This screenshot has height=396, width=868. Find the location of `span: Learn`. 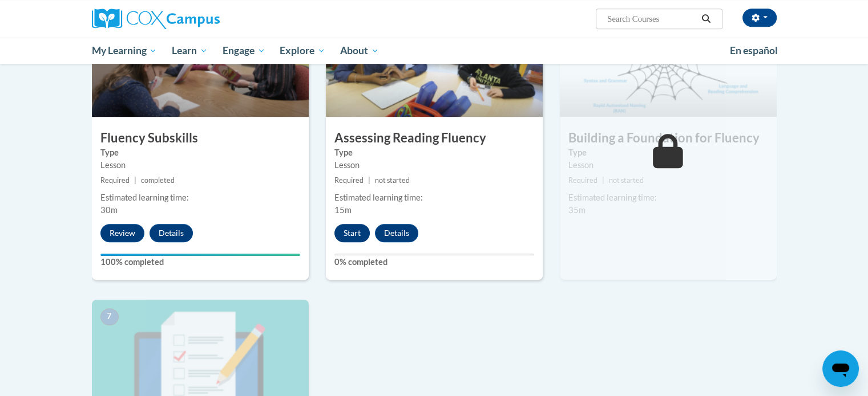

span: Learn is located at coordinates (189, 51).